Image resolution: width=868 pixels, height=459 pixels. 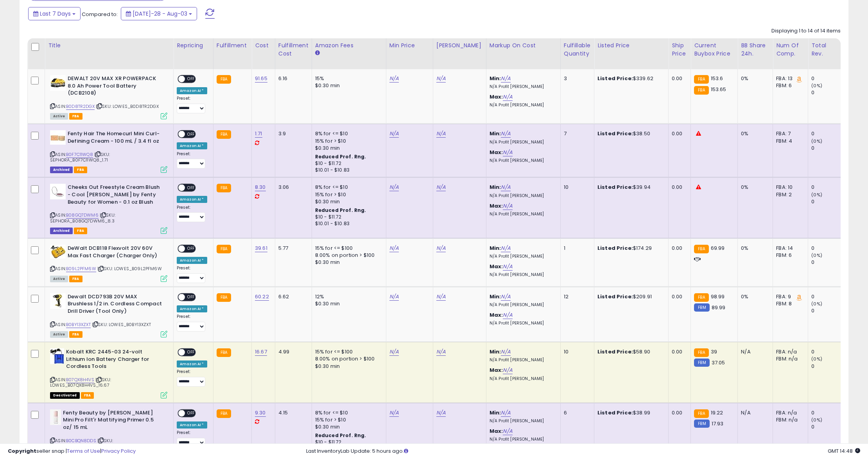 What do you see at coordinates (292, 351) in the screenshot?
I see `div: 4.99` at bounding box center [292, 351].